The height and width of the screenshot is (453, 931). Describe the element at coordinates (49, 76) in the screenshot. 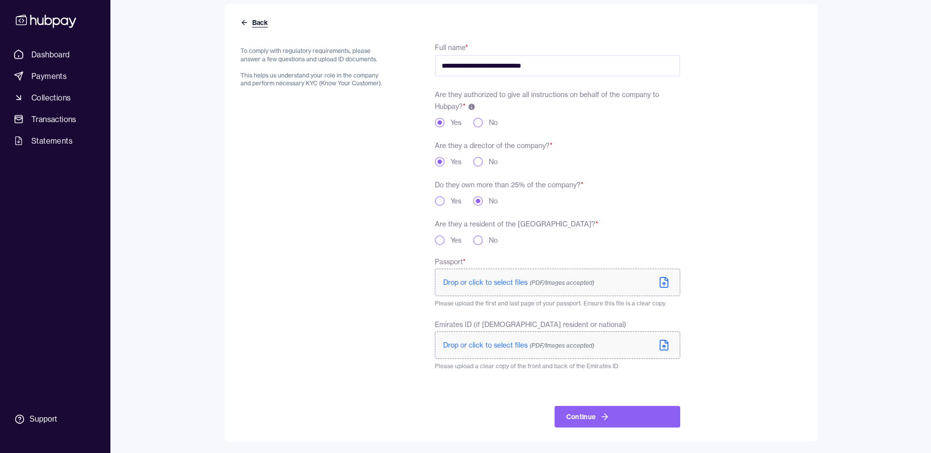

I see `span: Payments` at that location.